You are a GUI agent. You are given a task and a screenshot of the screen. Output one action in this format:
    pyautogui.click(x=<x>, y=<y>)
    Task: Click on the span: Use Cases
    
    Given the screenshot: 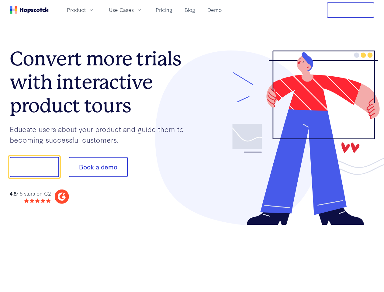 What is the action you would take?
    pyautogui.click(x=121, y=10)
    